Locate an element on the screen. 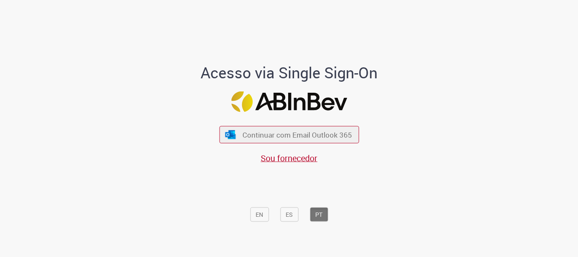 The image size is (578, 257). img: Logo ABInBev is located at coordinates (289, 101).